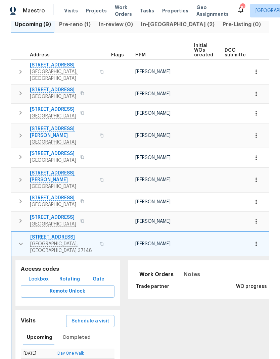 Image resolution: width=280 pixels, height=359 pixels. Describe the element at coordinates (68, 269) in the screenshot. I see `h5: Access codes` at that location.